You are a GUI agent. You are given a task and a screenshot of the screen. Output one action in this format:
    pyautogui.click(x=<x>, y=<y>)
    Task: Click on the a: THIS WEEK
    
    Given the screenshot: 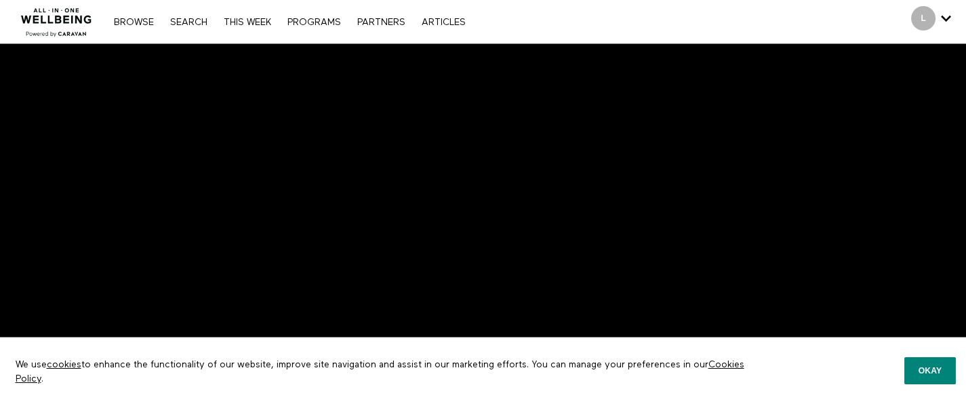 What is the action you would take?
    pyautogui.click(x=247, y=22)
    